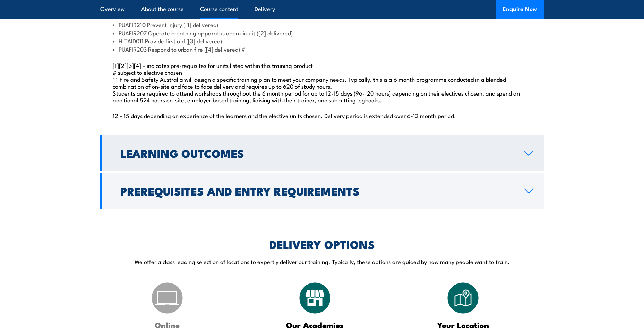 Image resolution: width=644 pixels, height=333 pixels. Describe the element at coordinates (322, 262) in the screenshot. I see `p: We offer a class leading selection of locations to expertly deliver our training. Typically, thes...` at that location.